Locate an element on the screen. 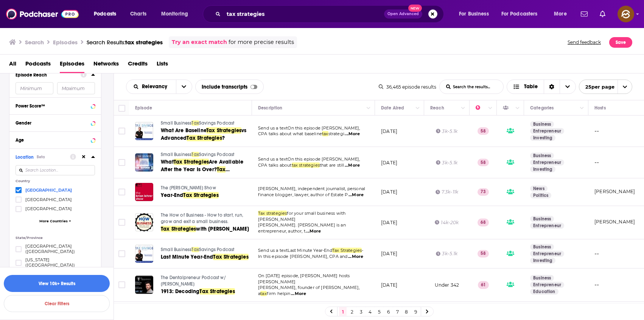  span: Tax Strategies is located at coordinates (347, 251).